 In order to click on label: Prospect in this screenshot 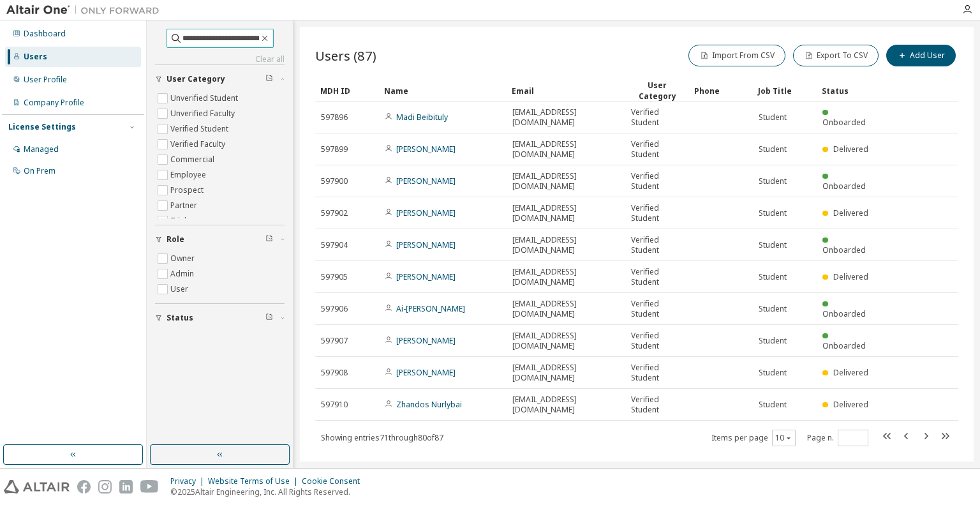, I will do `click(189, 190)`.